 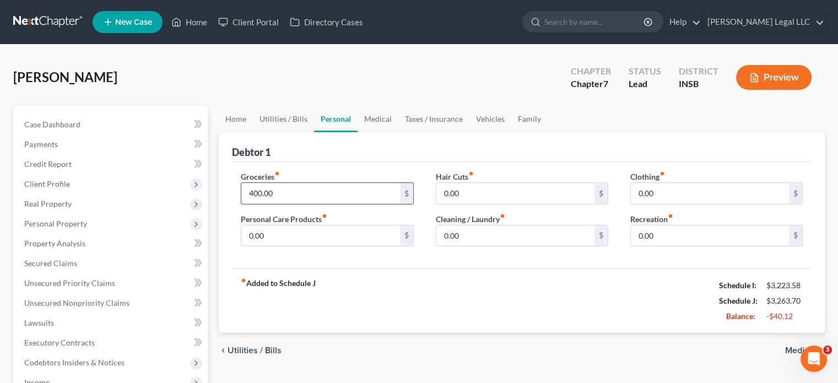 What do you see at coordinates (255, 350) in the screenshot?
I see `span: Utilities / Bills` at bounding box center [255, 350].